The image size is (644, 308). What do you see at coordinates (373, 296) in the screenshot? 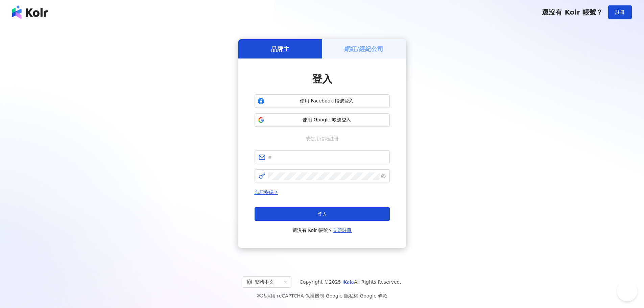
I see `a: Google 條款` at bounding box center [373, 296].